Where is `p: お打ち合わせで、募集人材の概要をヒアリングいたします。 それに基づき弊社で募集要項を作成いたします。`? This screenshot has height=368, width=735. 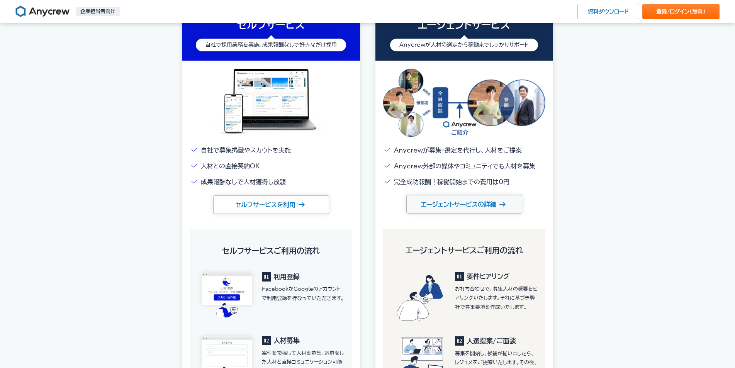 p: お打ち合わせで、募集人材の概要をヒアリングいたします。 それに基づき弊社で募集要項を作成いたします。 is located at coordinates (496, 298).